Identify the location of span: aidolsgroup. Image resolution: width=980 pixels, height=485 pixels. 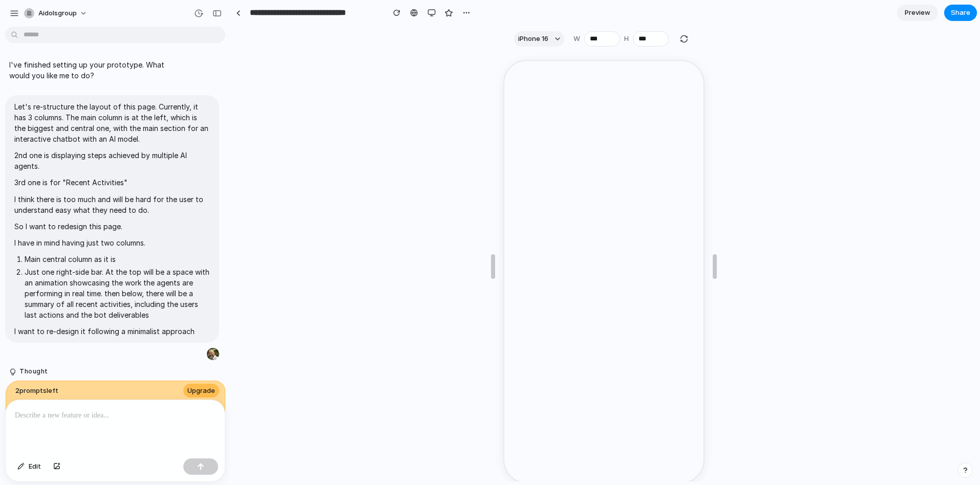
(57, 13).